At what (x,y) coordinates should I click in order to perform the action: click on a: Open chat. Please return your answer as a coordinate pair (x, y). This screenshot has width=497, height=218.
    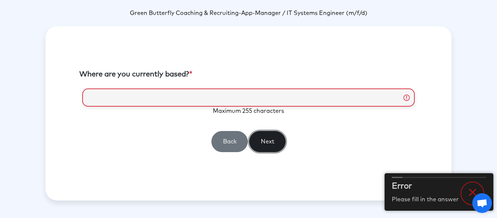
    Looking at the image, I should click on (482, 203).